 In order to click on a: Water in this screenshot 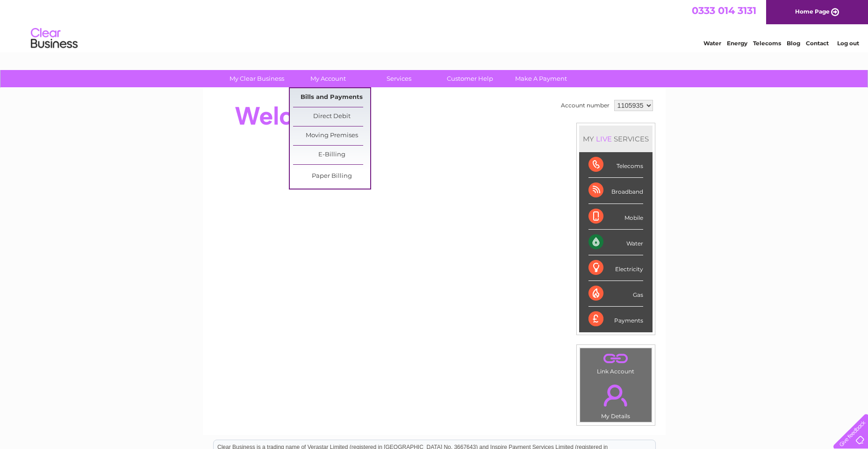, I will do `click(712, 43)`.